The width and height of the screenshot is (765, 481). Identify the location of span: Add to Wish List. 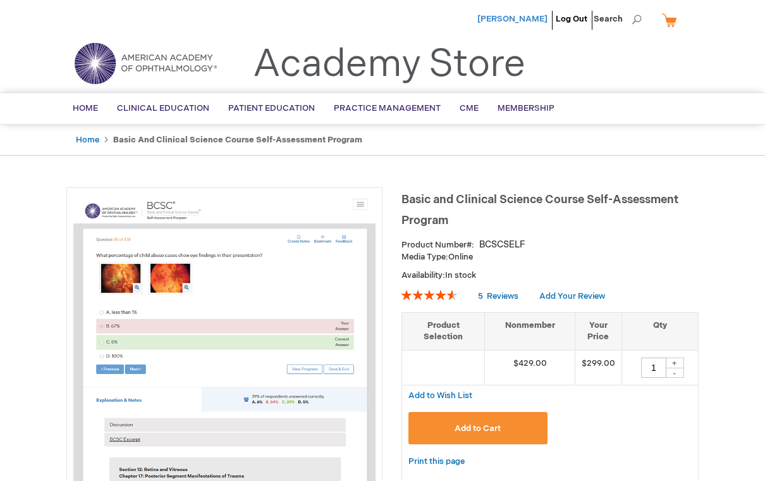
(440, 395).